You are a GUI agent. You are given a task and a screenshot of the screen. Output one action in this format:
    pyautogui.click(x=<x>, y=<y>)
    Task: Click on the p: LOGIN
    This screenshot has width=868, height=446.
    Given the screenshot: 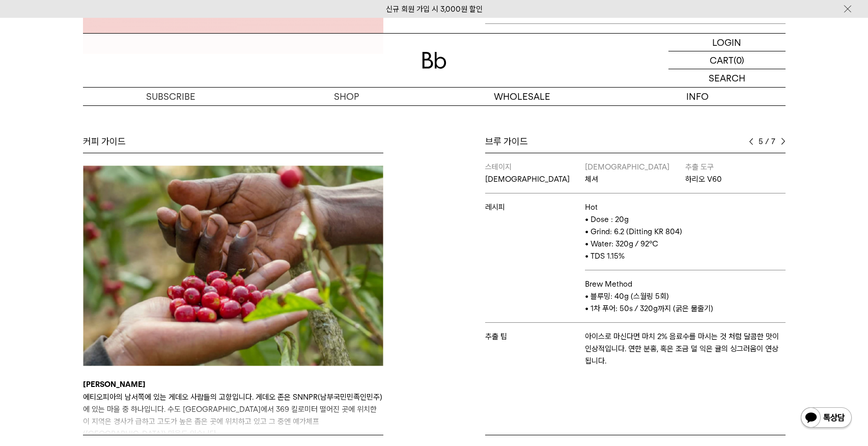 What is the action you would take?
    pyautogui.click(x=726, y=43)
    